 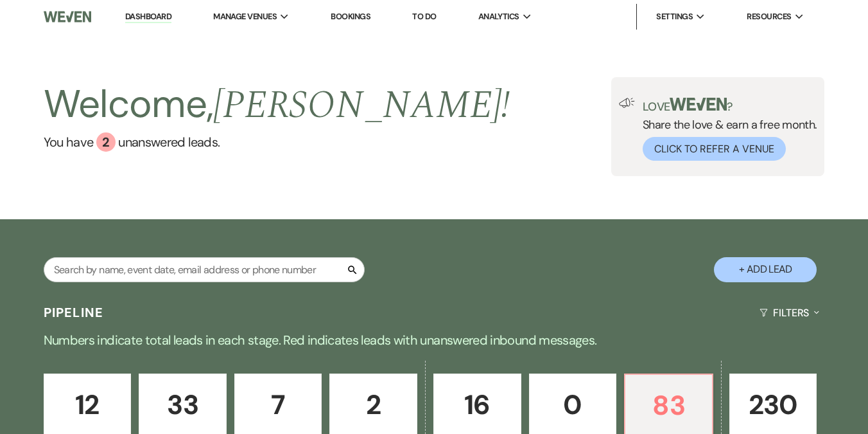 What do you see at coordinates (67, 16) in the screenshot?
I see `img: Weven Logo` at bounding box center [67, 16].